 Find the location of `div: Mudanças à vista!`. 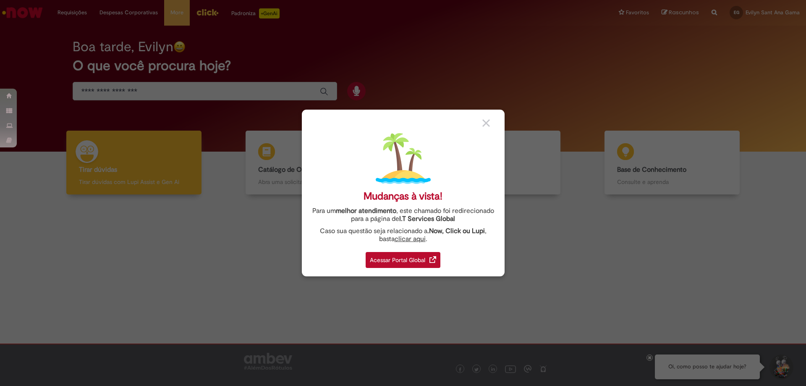

div: Mudanças à vista! is located at coordinates (403, 196).